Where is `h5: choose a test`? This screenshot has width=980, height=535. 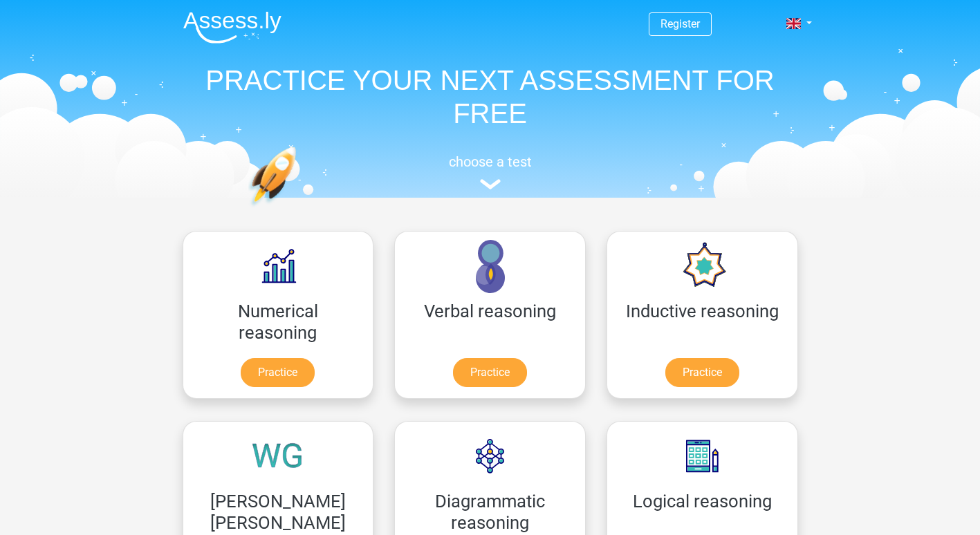
h5: choose a test is located at coordinates (490, 162).